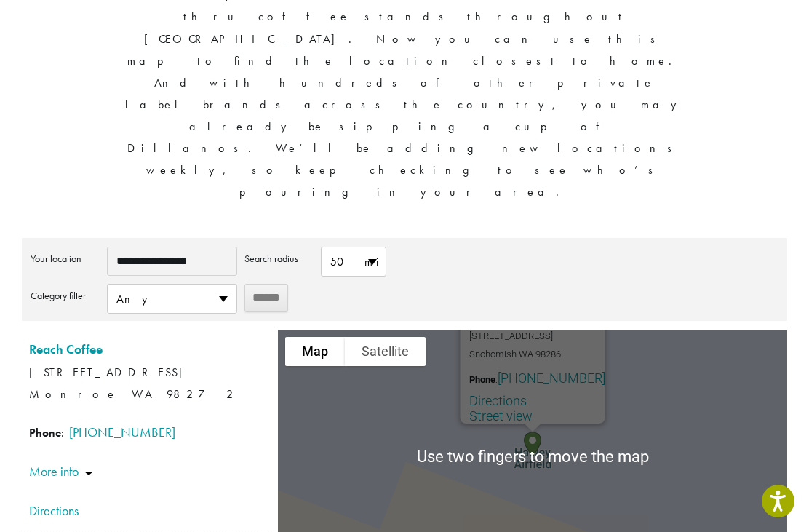 Image resolution: width=809 pixels, height=532 pixels. Describe the element at coordinates (171, 298) in the screenshot. I see `span: Any` at that location.